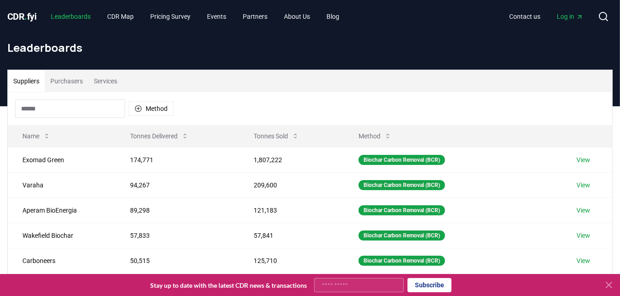 Image resolution: width=620 pixels, height=296 pixels. What do you see at coordinates (334, 16) in the screenshot?
I see `a: Blog` at bounding box center [334, 16].